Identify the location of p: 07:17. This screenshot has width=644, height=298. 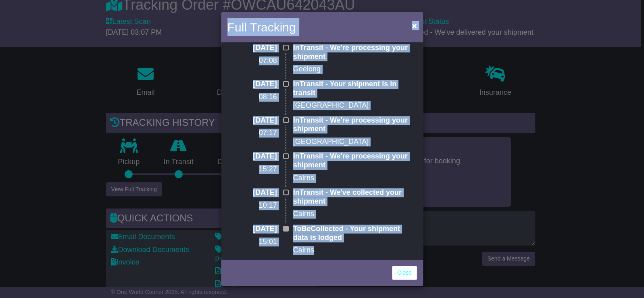
(252, 133).